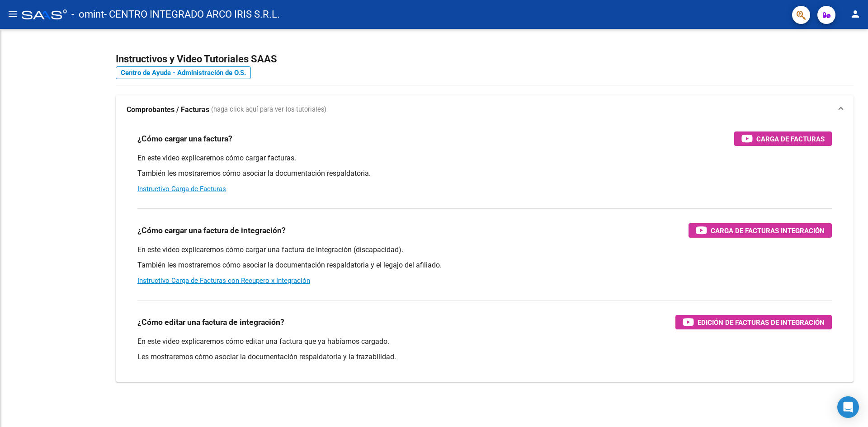  I want to click on p: También les mostraremos cómo asociar la documentación respaldatoria y el legajo del afiliado., so click(485, 265).